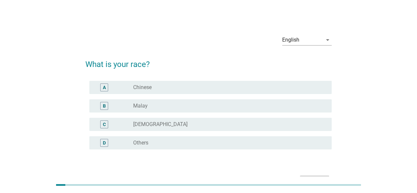 The width and height of the screenshot is (417, 193). I want to click on div: C, so click(104, 124).